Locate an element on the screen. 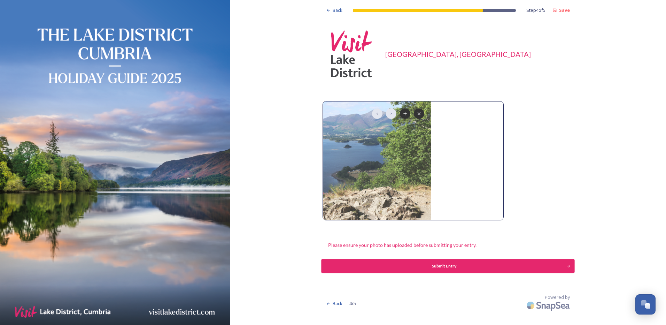 This screenshot has height=325, width=666. div: Submit Entry is located at coordinates (444, 266).